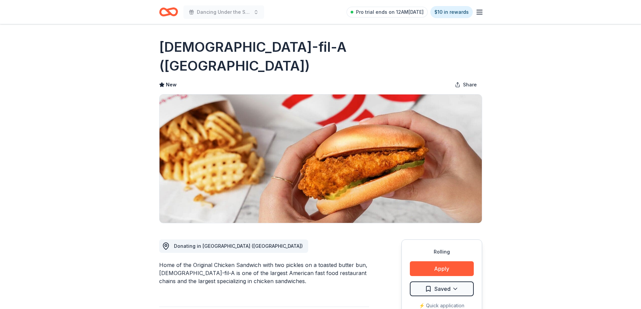  What do you see at coordinates (171, 85) in the screenshot?
I see `span: New` at bounding box center [171, 85].